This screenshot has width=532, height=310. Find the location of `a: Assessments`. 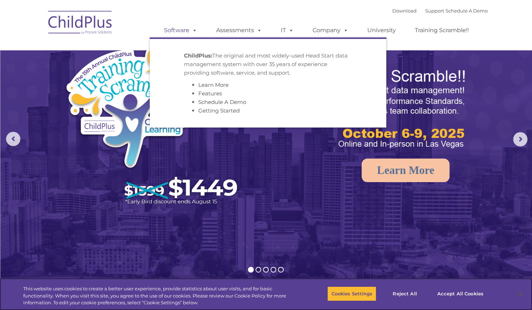

a: Assessments is located at coordinates (239, 30).